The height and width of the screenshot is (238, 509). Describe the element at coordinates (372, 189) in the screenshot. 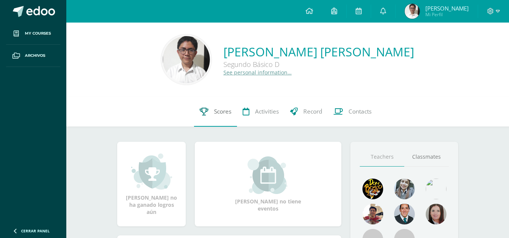

I see `img: 29fc2a48271e3f3676cb2cb292ff2552.png` at that location.